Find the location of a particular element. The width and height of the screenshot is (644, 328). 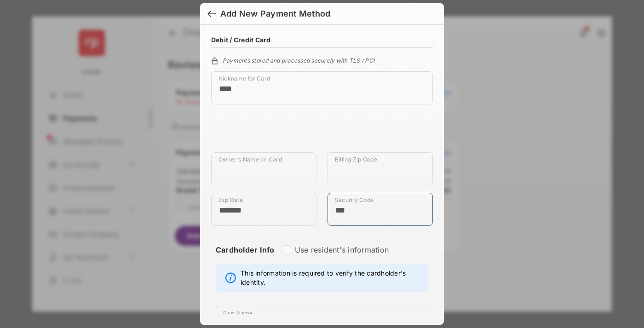

span: This information is required to verify the cardholder's identity. is located at coordinates (331, 278).